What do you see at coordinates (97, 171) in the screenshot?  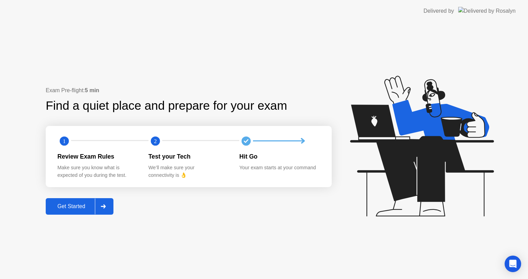 I see `div: Make sure you know what is expected of you during the test.` at bounding box center [97, 171].